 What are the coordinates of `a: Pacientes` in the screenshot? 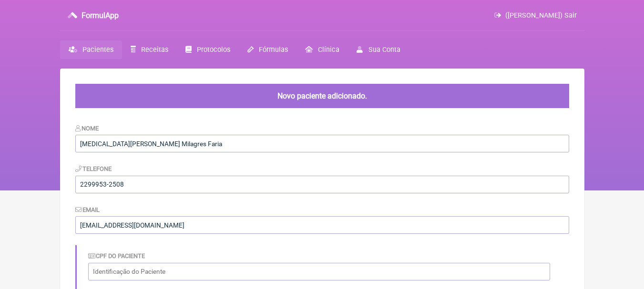 It's located at (91, 50).